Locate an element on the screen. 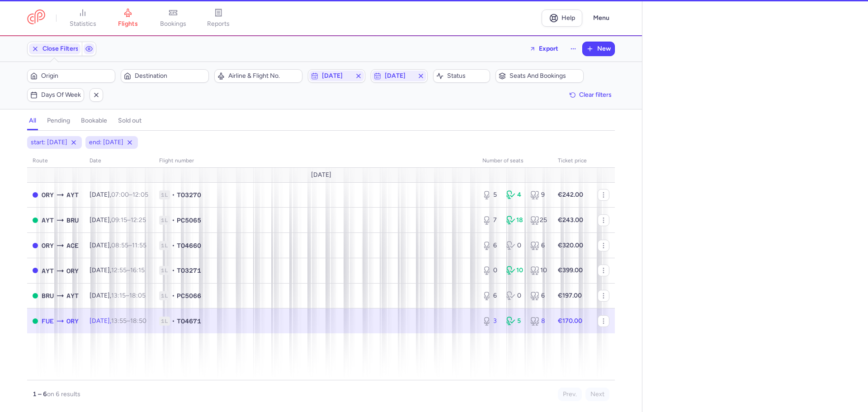  button: New is located at coordinates (598, 49).